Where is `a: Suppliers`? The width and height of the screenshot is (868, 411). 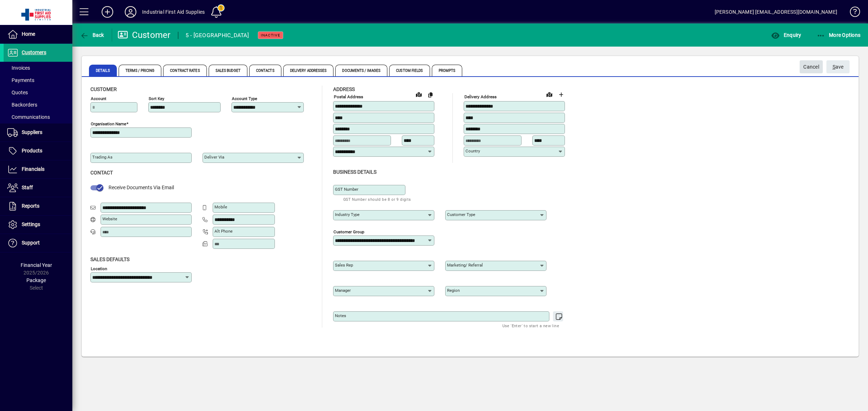
a: Suppliers is located at coordinates (38, 133).